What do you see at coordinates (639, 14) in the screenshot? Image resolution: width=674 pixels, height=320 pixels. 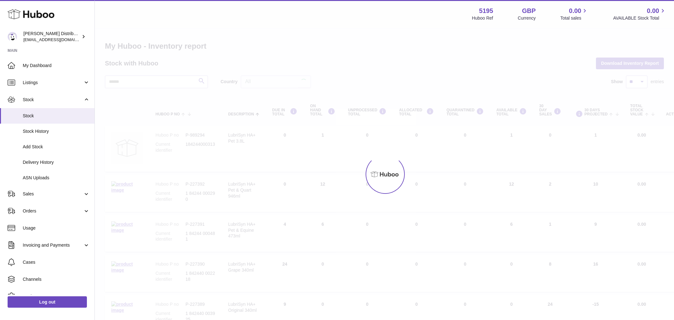 I see `a: 0.00 AVAILABLE Stock Total` at bounding box center [639, 14].